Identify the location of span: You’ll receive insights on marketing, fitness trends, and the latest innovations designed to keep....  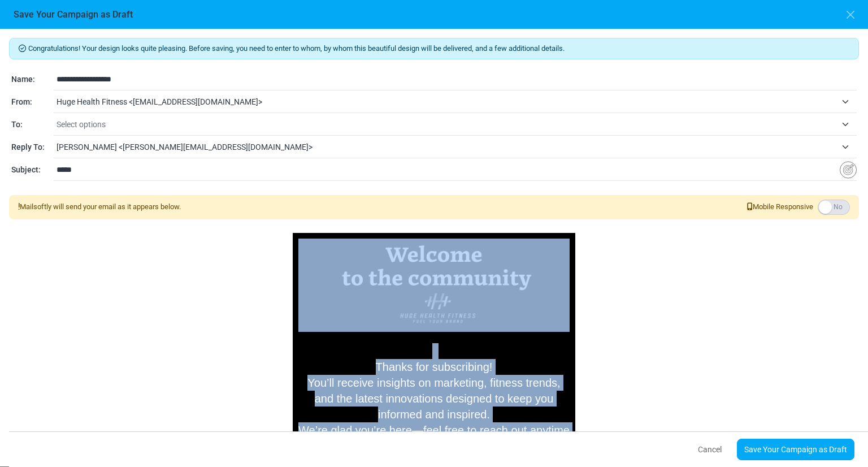
(434, 398).